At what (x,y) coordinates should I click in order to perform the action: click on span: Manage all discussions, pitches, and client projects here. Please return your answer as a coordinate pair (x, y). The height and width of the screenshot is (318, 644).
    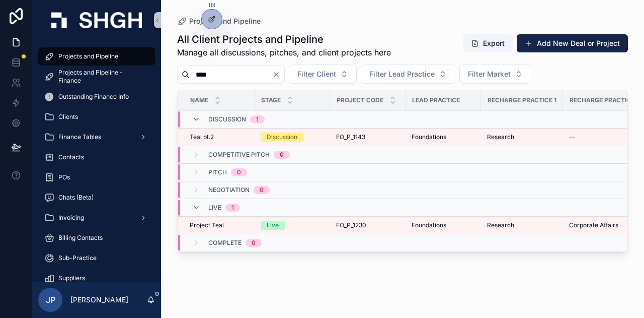
    Looking at the image, I should click on (284, 52).